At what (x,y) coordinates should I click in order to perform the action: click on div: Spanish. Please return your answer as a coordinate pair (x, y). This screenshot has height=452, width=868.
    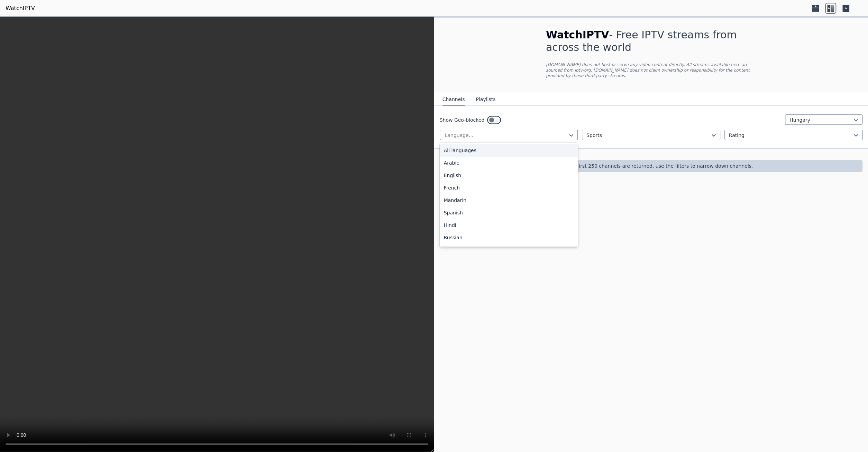
    Looking at the image, I should click on (509, 213).